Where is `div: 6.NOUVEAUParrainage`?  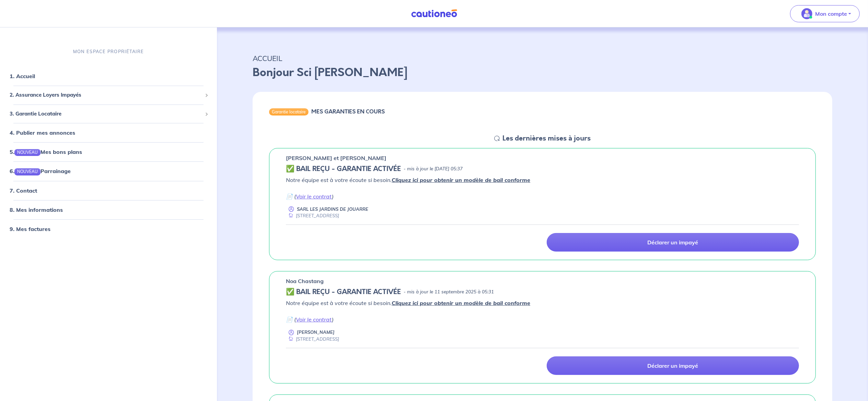
div: 6.NOUVEAUParrainage is located at coordinates (108, 171).